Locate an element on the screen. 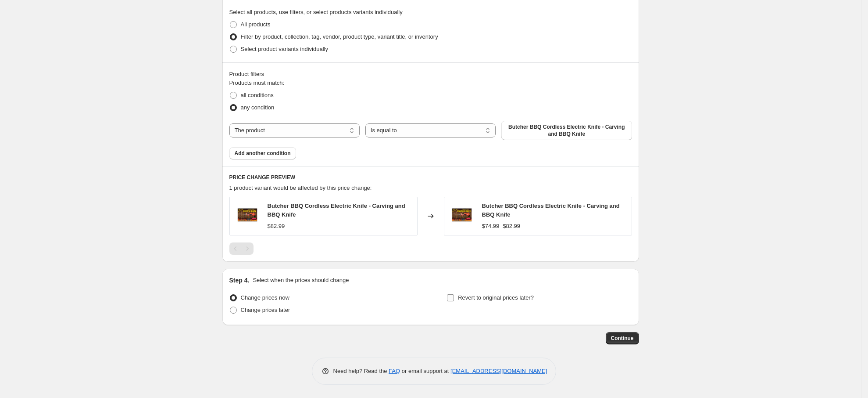 The height and width of the screenshot is (398, 868). button: Add another condition is located at coordinates (263, 153).